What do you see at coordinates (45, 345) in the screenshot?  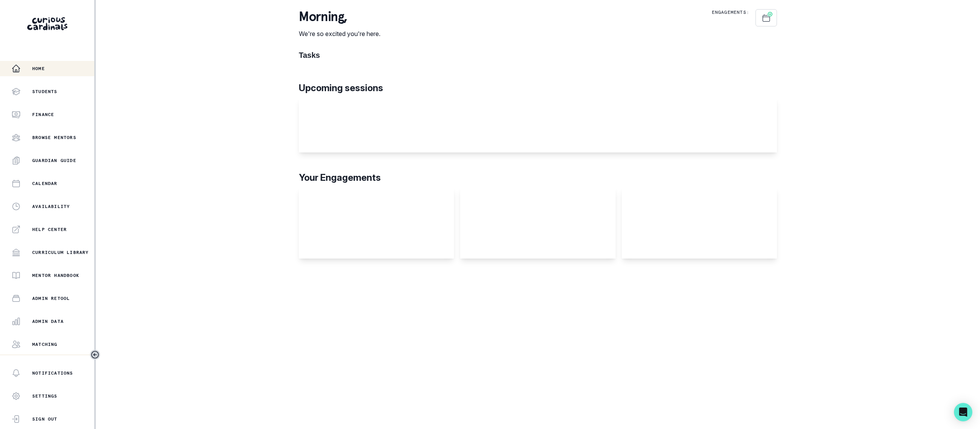 I see `p: Matching` at bounding box center [45, 345].